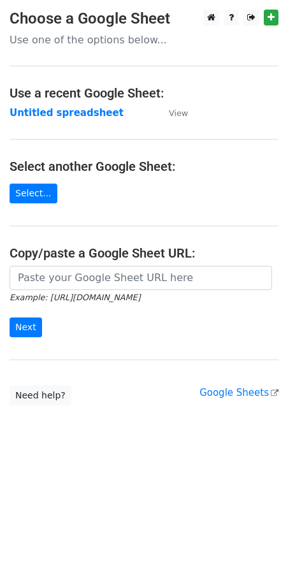 This screenshot has width=288, height=568. I want to click on h4: Use a recent Google Sheet:, so click(144, 93).